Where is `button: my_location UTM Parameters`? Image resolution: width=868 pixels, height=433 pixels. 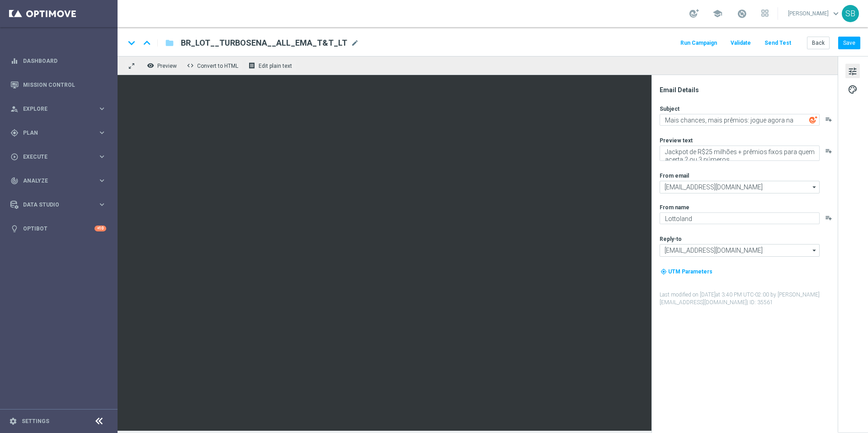
button: my_location UTM Parameters is located at coordinates (686, 272).